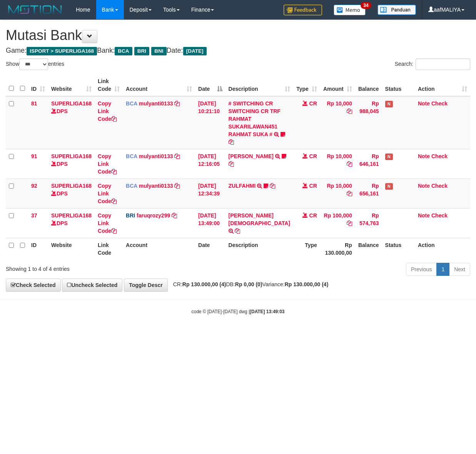 The width and height of the screenshot is (476, 454). Describe the element at coordinates (62, 51) in the screenshot. I see `span: ISPORT > SUPERLIGA168` at that location.